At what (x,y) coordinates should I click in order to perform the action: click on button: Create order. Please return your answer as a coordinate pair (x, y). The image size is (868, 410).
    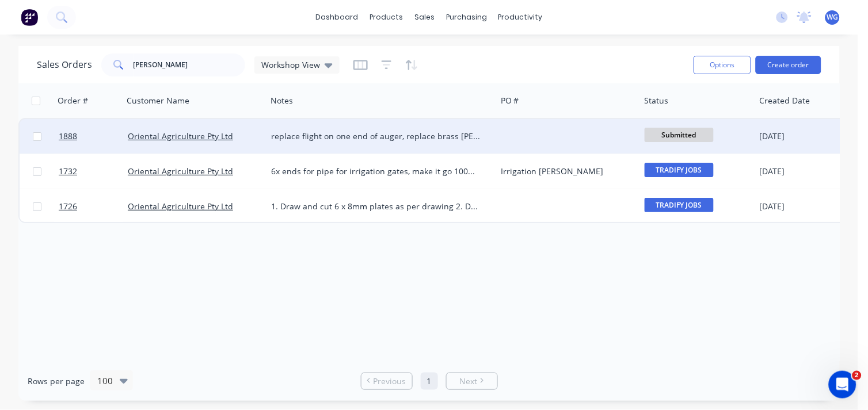
    Looking at the image, I should click on (788, 65).